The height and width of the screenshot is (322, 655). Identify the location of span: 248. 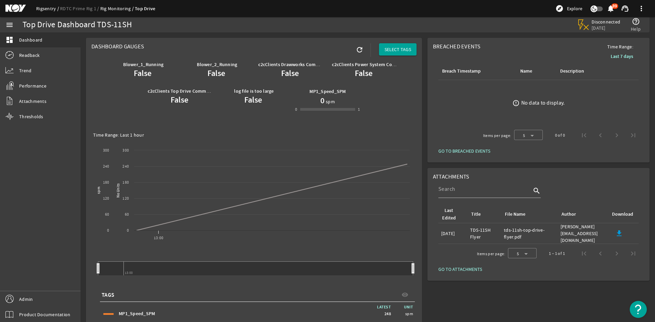
(388, 314).